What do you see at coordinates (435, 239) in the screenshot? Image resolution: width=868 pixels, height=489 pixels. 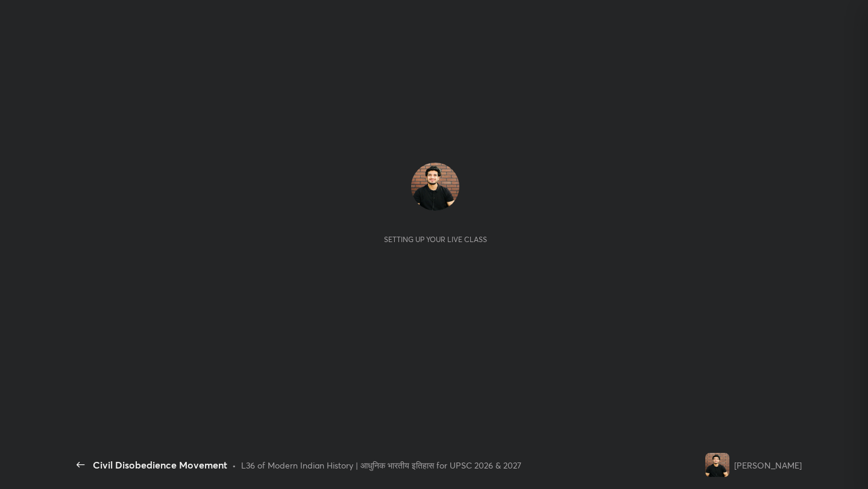 I see `div: Setting up your live class` at bounding box center [435, 239].